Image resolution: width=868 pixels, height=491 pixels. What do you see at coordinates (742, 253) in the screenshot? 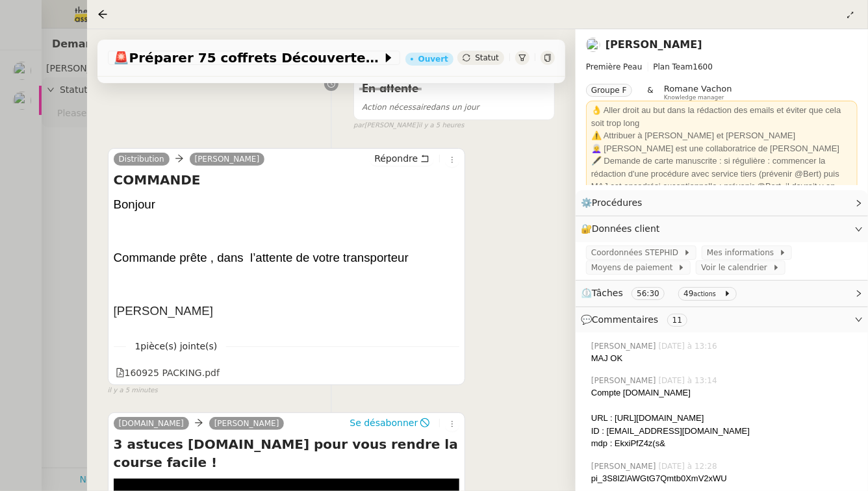
I see `span: Mes informations` at bounding box center [742, 253].